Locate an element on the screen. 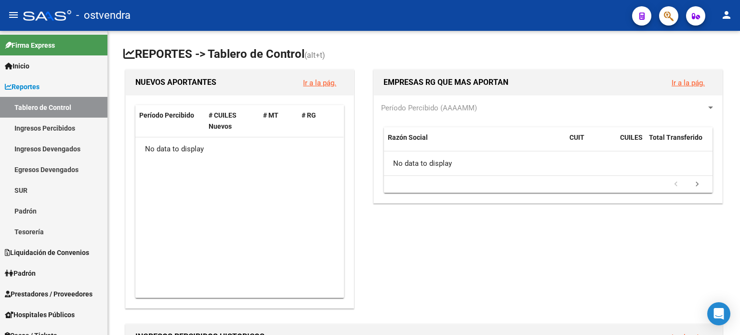 Image resolution: width=740 pixels, height=335 pixels. datatable-header-cell: # CUILES Nuevos is located at coordinates (232, 121).